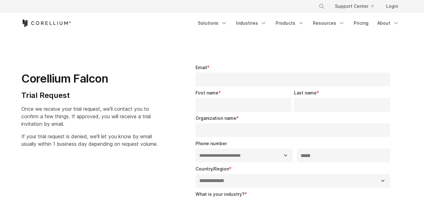  What do you see at coordinates (392, 6) in the screenshot?
I see `a: Login` at bounding box center [392, 6].